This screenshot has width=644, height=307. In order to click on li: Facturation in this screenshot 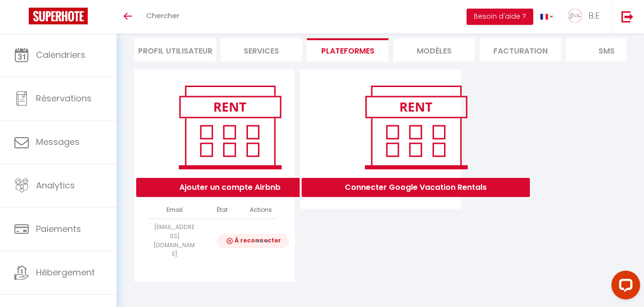, I will do `click(520, 49)`.